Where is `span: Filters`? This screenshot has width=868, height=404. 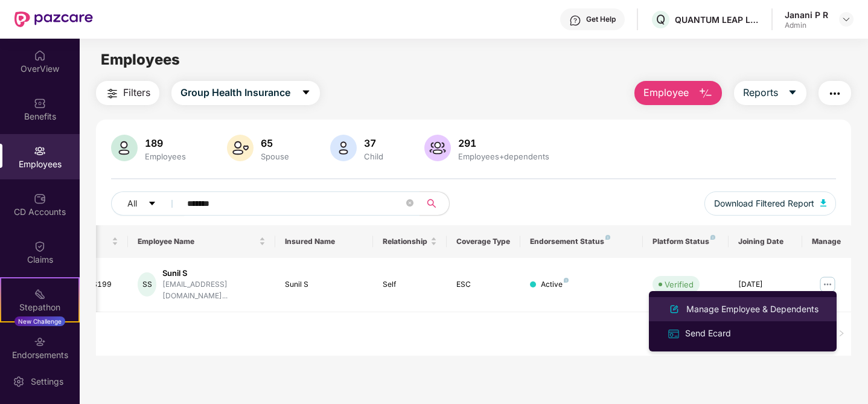 span: Filters is located at coordinates (137, 93).